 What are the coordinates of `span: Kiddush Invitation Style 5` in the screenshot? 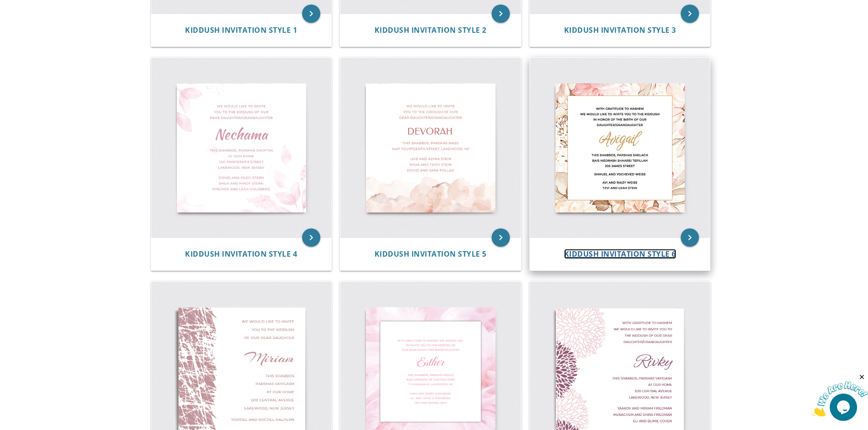 It's located at (430, 254).